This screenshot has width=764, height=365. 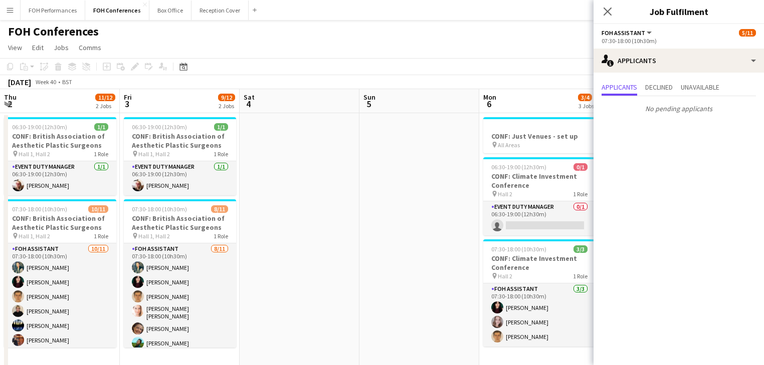 I want to click on span: 3, so click(x=127, y=104).